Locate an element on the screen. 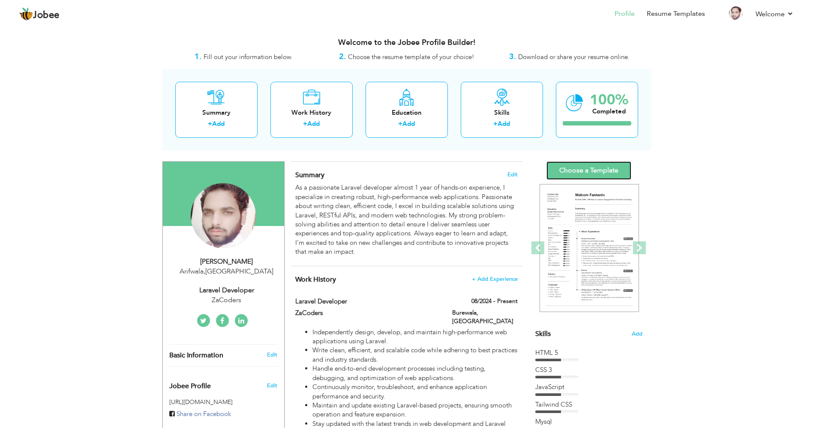 Image resolution: width=813 pixels, height=428 pixels. span: + Add Experience is located at coordinates (494, 279).